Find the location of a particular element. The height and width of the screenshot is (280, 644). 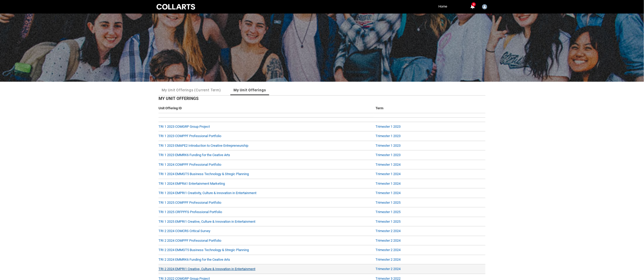

a: TRI 2 2024 COMPPF Professional Portfolio is located at coordinates (190, 240).